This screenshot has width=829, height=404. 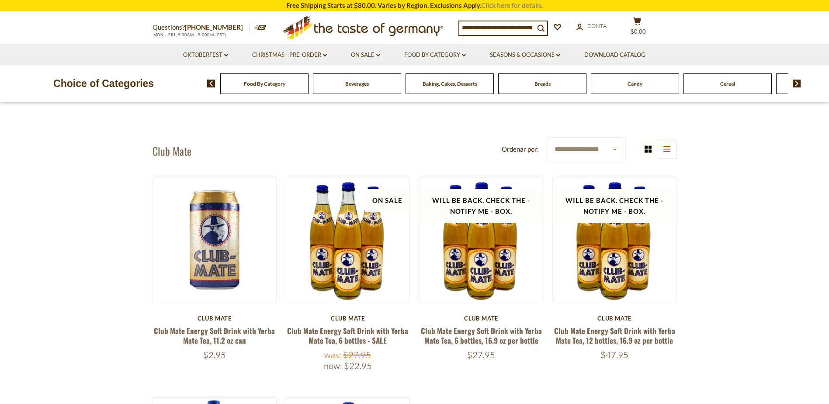 I want to click on a: Conta, so click(x=591, y=26).